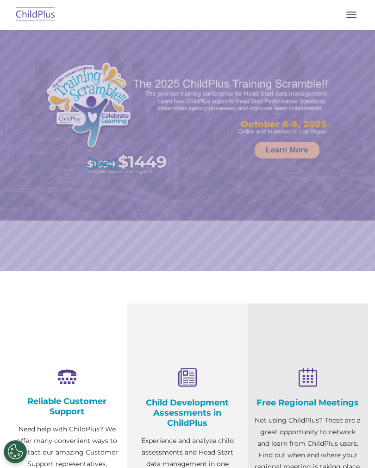 Image resolution: width=375 pixels, height=468 pixels. I want to click on a: Learn More, so click(287, 150).